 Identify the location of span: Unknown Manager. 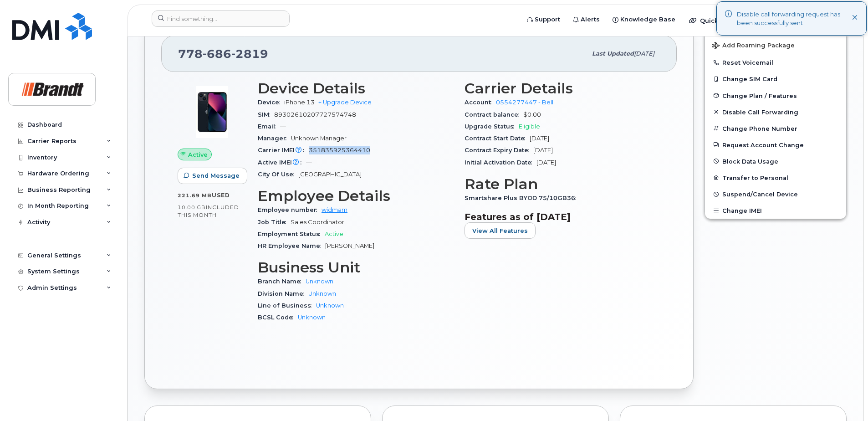
(319, 138).